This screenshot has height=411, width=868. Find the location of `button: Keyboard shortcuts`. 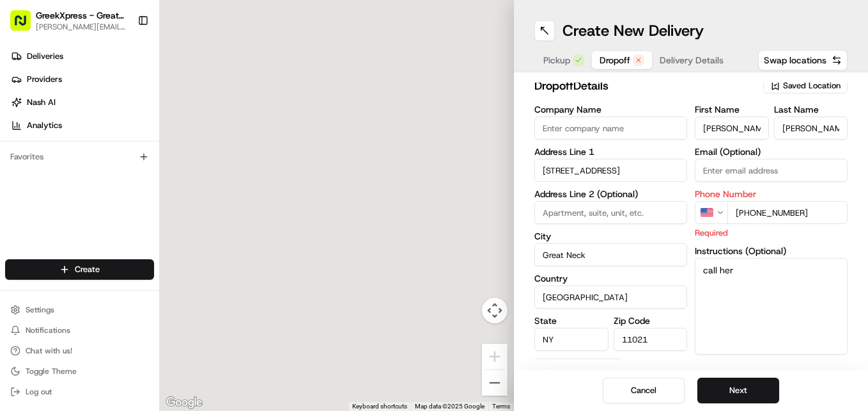

button: Keyboard shortcuts is located at coordinates (380, 407).